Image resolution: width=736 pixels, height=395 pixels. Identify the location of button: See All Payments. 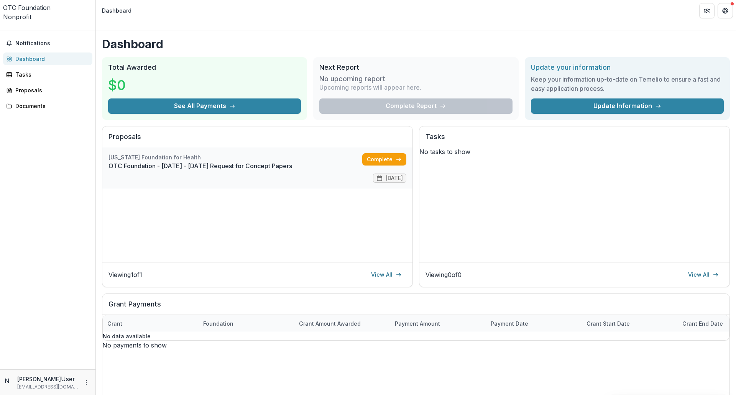
(204, 106).